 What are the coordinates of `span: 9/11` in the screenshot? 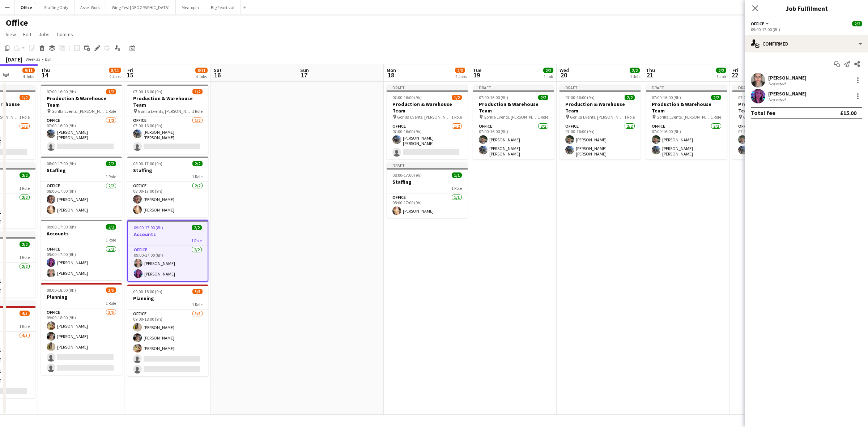 It's located at (29, 70).